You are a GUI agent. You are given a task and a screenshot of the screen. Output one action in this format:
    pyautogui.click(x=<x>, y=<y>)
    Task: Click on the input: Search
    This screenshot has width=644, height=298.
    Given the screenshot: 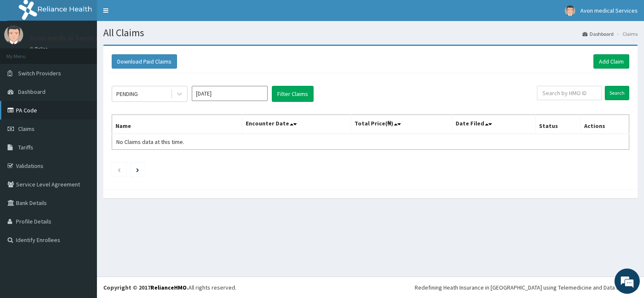 What is the action you would take?
    pyautogui.click(x=617, y=93)
    